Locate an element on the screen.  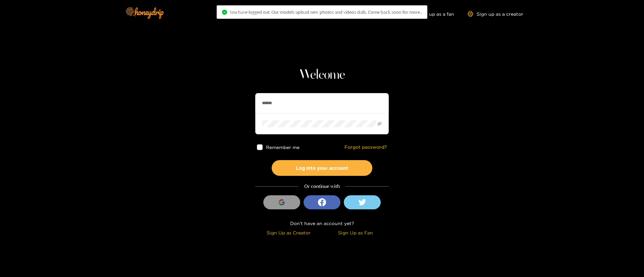
span: You have logged out. Our models upload new photos and videos daily. Come back soon for more.. is located at coordinates (325, 12).